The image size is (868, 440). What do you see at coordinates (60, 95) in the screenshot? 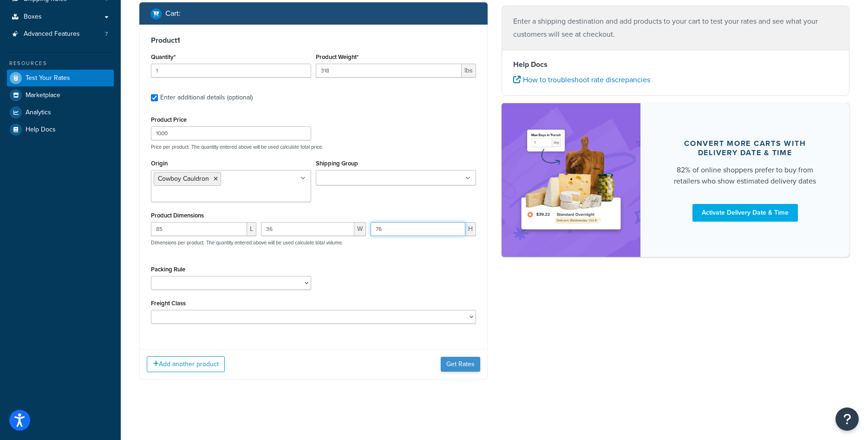
I see `li: Marketplace` at bounding box center [60, 95].